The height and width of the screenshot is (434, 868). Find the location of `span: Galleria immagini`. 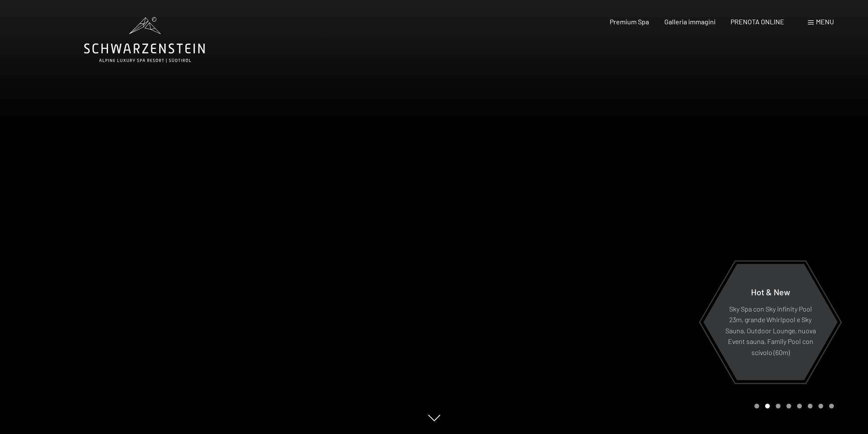

span: Galleria immagini is located at coordinates (690, 22).